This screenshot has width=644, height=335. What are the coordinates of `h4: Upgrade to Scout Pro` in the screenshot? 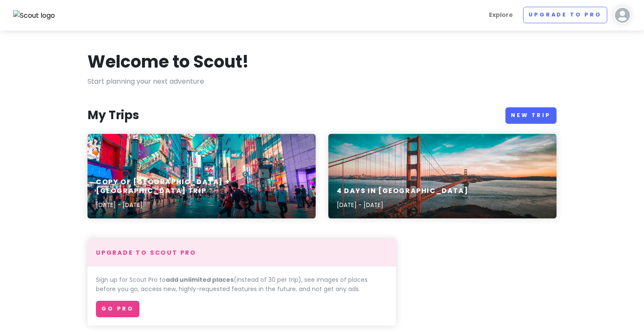 It's located at (242, 252).